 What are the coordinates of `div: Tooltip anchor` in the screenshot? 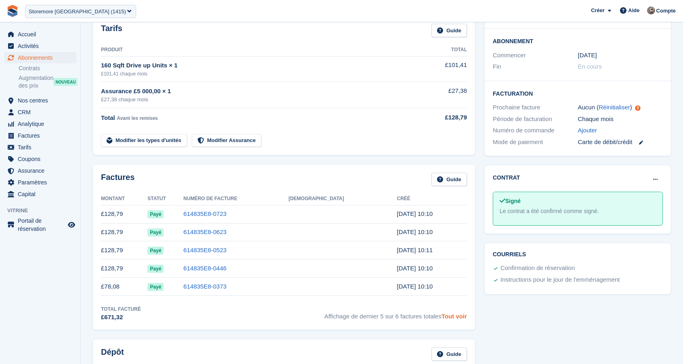 It's located at (638, 108).